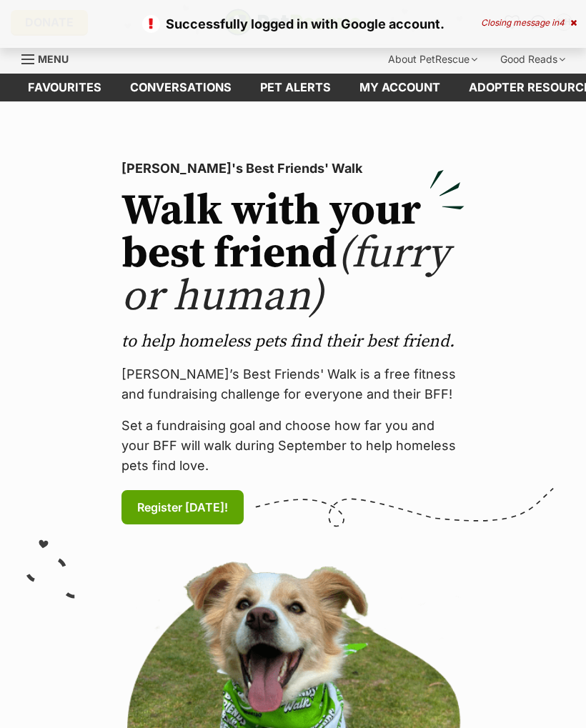  What do you see at coordinates (285, 275) in the screenshot?
I see `span: (furry or human)` at bounding box center [285, 275].